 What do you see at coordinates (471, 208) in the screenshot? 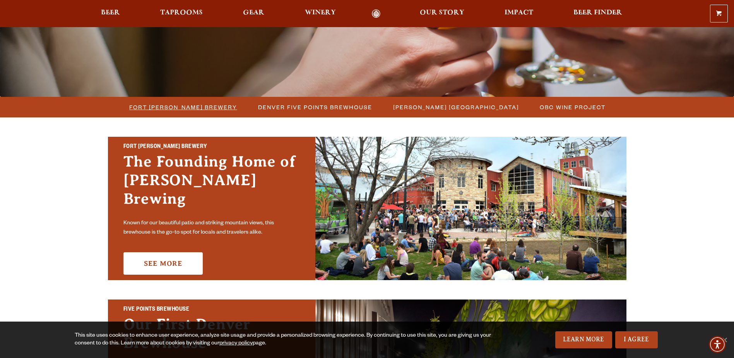
I see `img: Fort Collins Brewery & Taproom'` at bounding box center [471, 208].